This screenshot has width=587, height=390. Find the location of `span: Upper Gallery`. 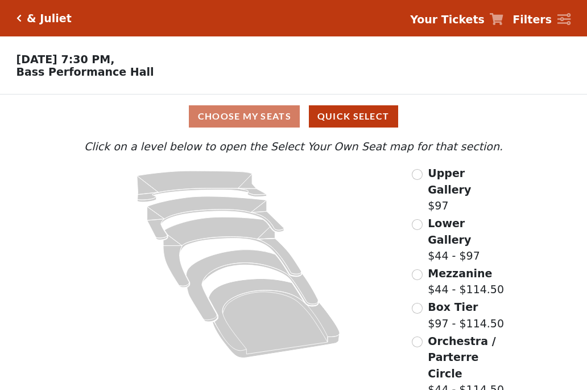

span: Upper Gallery is located at coordinates (450, 181).